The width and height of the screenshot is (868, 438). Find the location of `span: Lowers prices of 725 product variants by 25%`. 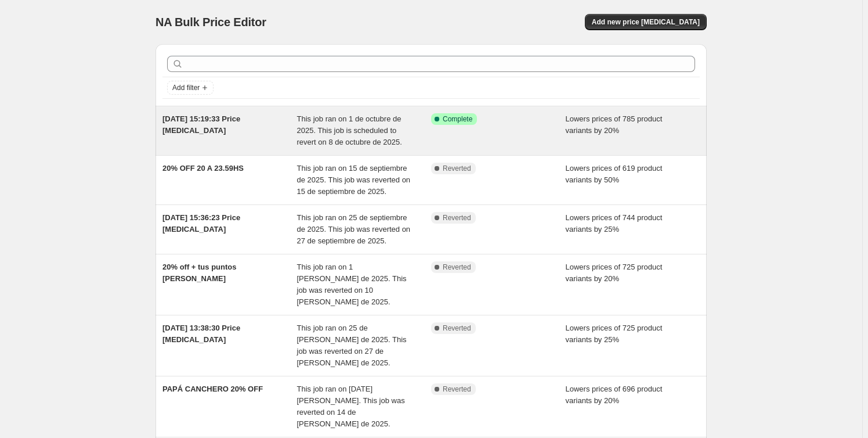

span: Lowers prices of 725 product variants by 25% is located at coordinates (614, 333).